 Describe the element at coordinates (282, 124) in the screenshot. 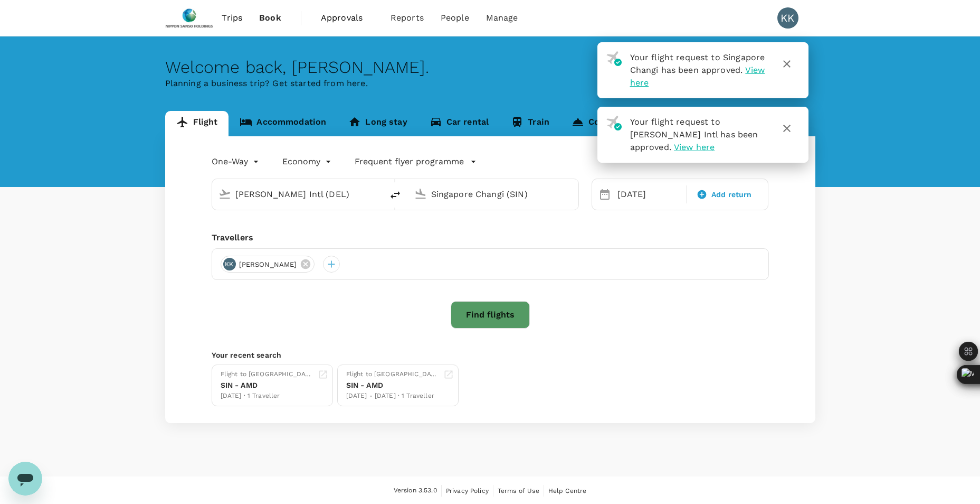

I see `a: Accommodation` at that location.